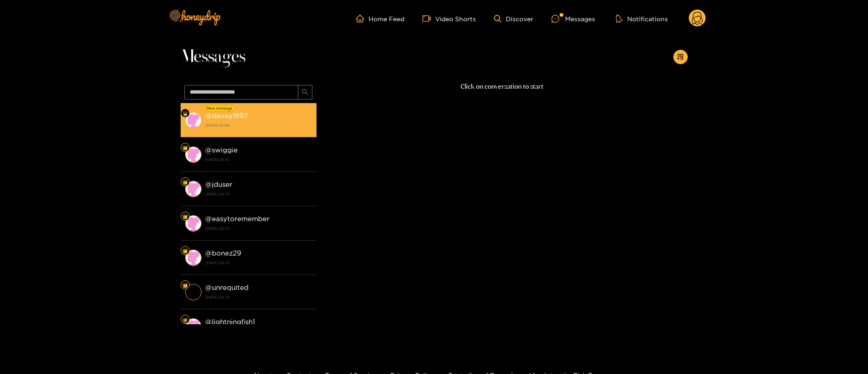  What do you see at coordinates (221, 149) in the screenshot?
I see `strong: @ swiggie` at bounding box center [221, 149].